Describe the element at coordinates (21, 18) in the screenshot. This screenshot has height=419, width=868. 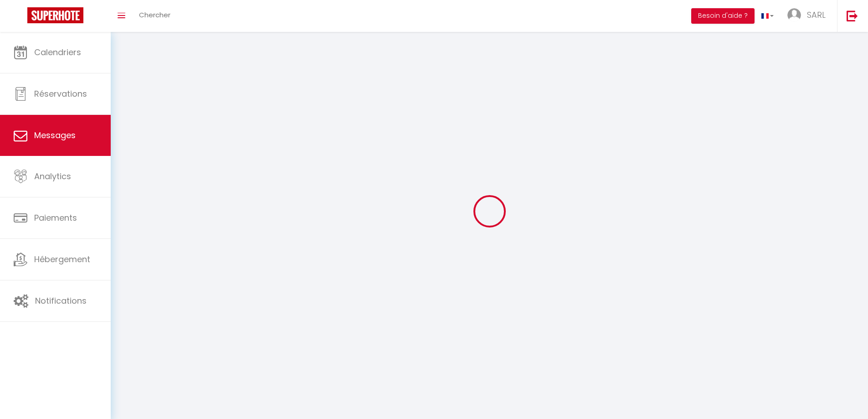
I see `button: Ouvrir le widget de chat LiveChat` at that location.